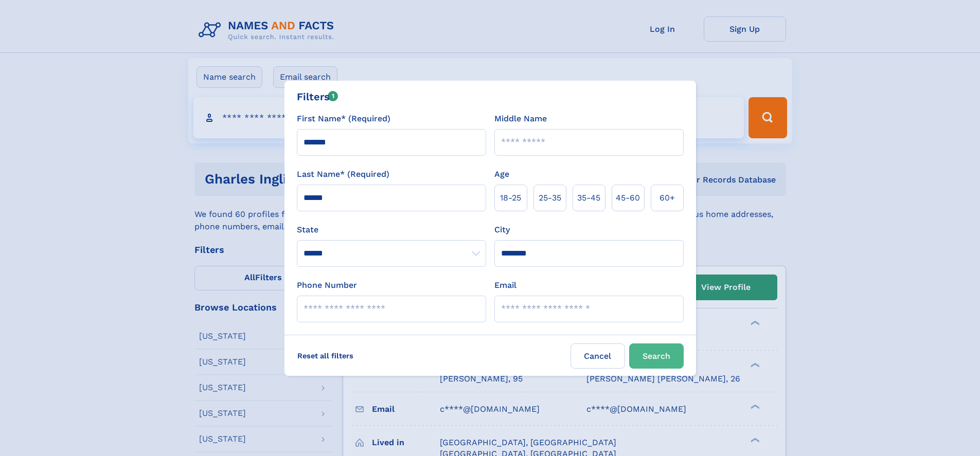 The height and width of the screenshot is (456, 980). I want to click on label: Phone Number, so click(326, 286).